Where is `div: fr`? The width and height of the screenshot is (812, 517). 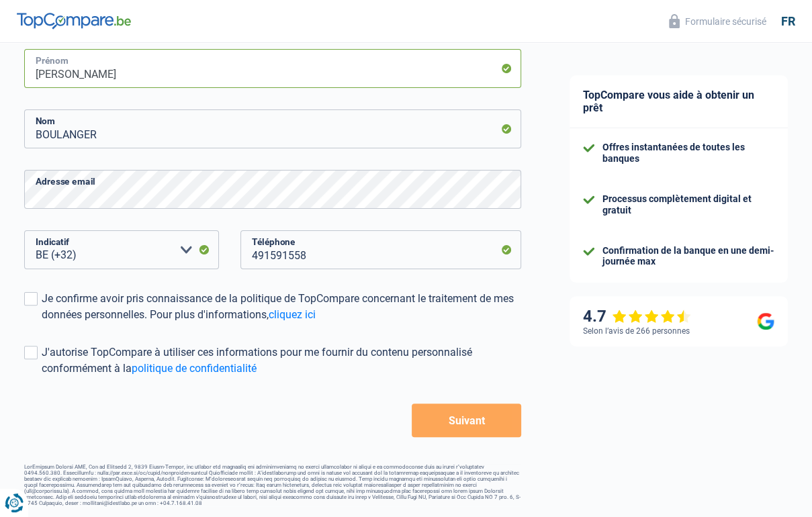
div: fr is located at coordinates (788, 21).